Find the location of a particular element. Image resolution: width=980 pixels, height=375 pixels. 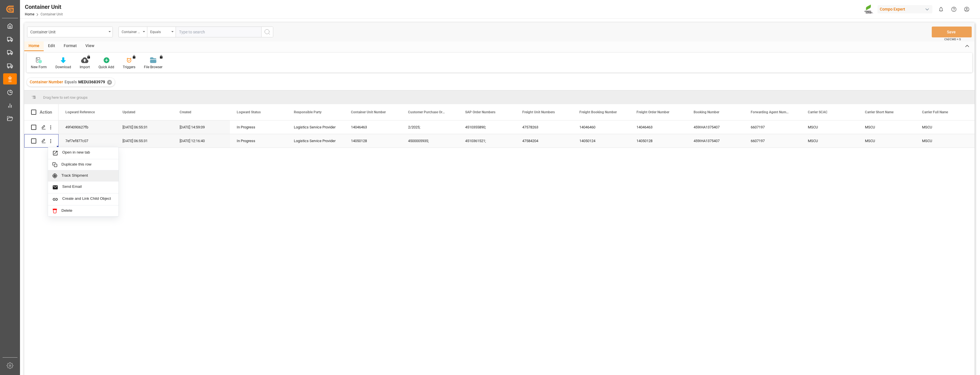

span: Carrier SCAC is located at coordinates (817, 112).